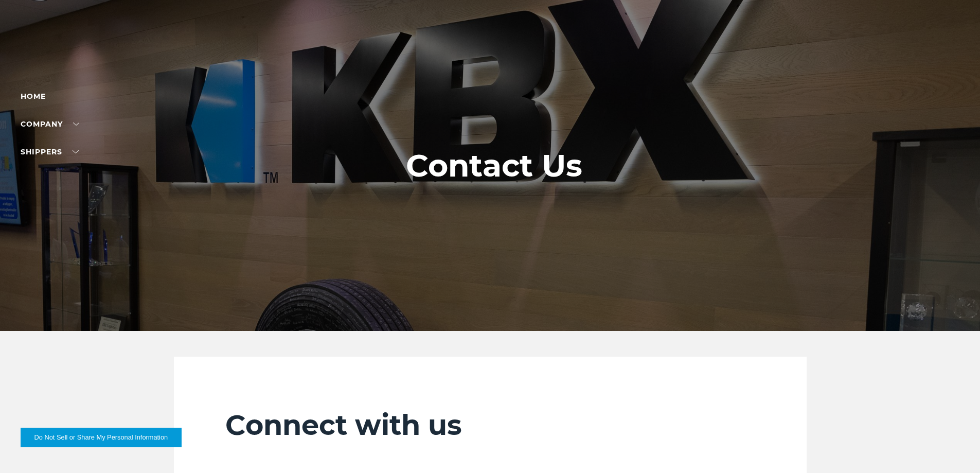 The image size is (980, 473). I want to click on h1: Contact Us, so click(494, 165).